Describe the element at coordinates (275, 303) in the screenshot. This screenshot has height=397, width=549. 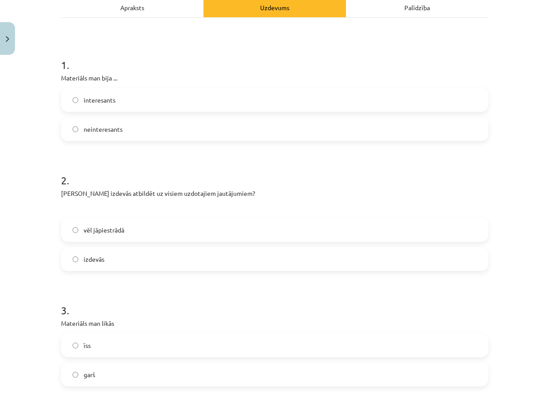
I see `h1: 3 .` at that location.